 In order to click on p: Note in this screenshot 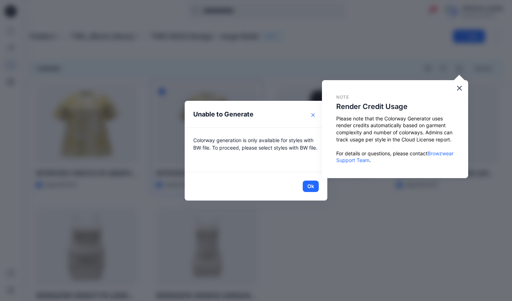, I will do `click(395, 97)`.